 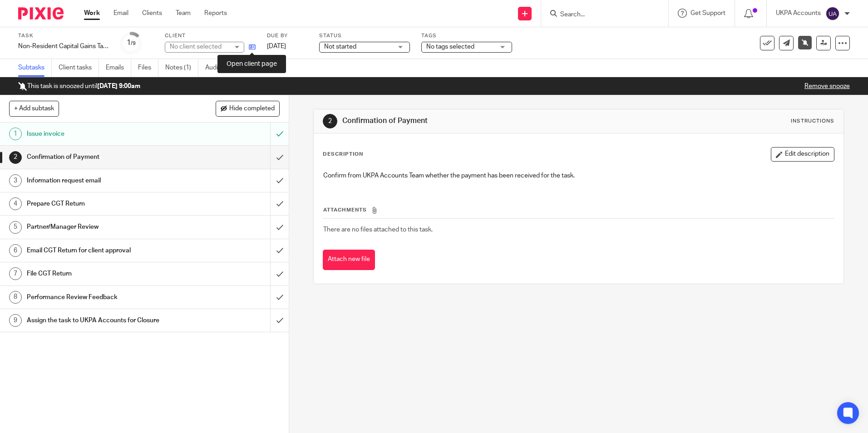 What do you see at coordinates (707, 13) in the screenshot?
I see `span: Get Support` at bounding box center [707, 13].